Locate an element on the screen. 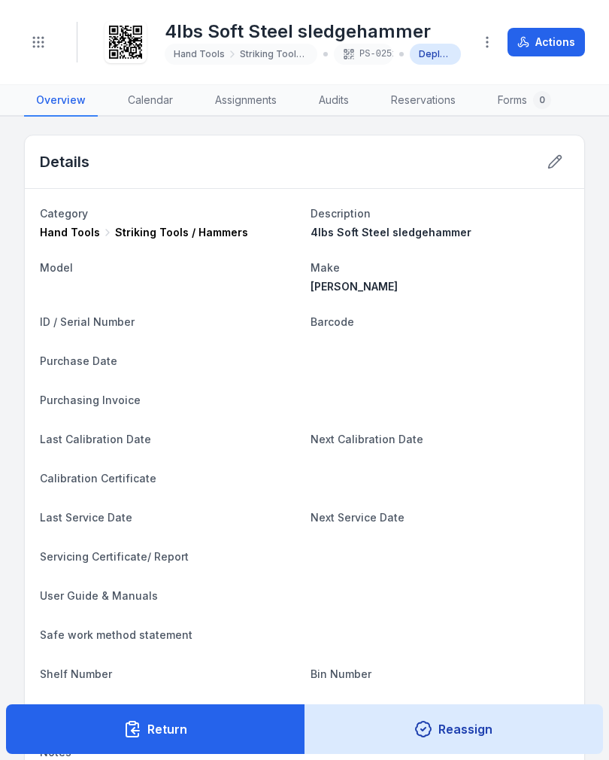 The height and width of the screenshot is (760, 609). span: Last Service Date is located at coordinates (86, 517).